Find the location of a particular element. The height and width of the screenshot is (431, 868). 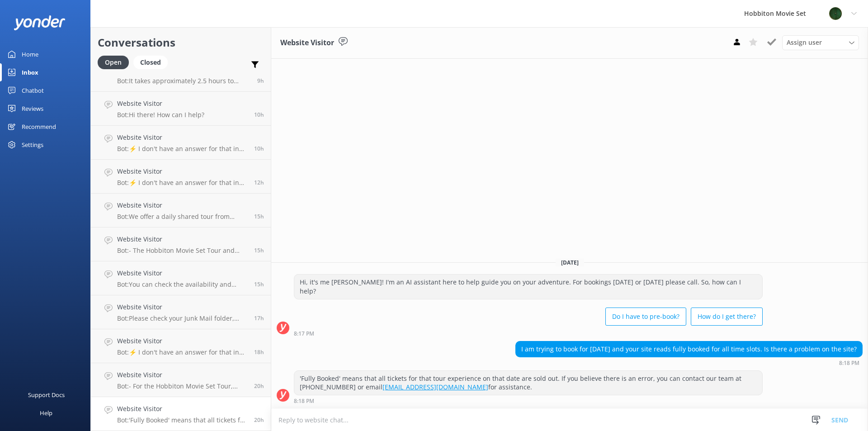

a: Website VisitorBot:Please check your Junk Mail folder, especially if you use a Hotmail account. I... is located at coordinates (181, 312).